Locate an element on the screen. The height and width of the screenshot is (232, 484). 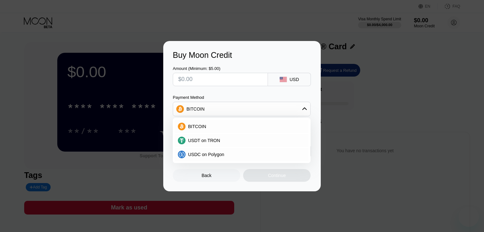
input: $0.00 is located at coordinates (220, 79).